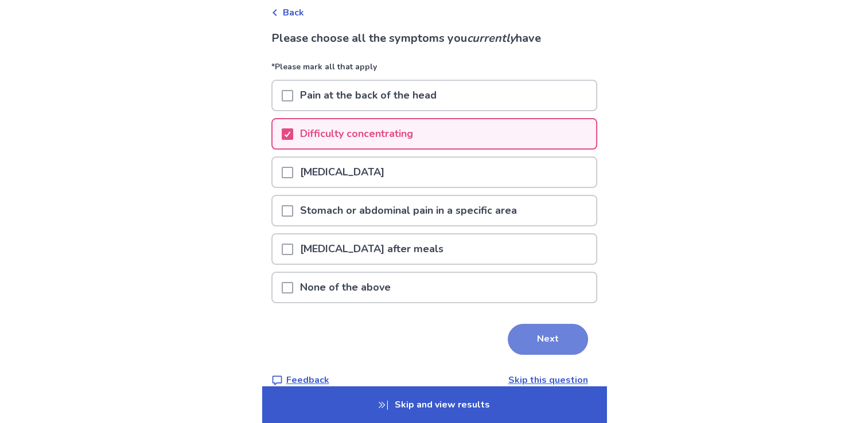  I want to click on p: Feedback, so click(308, 380).